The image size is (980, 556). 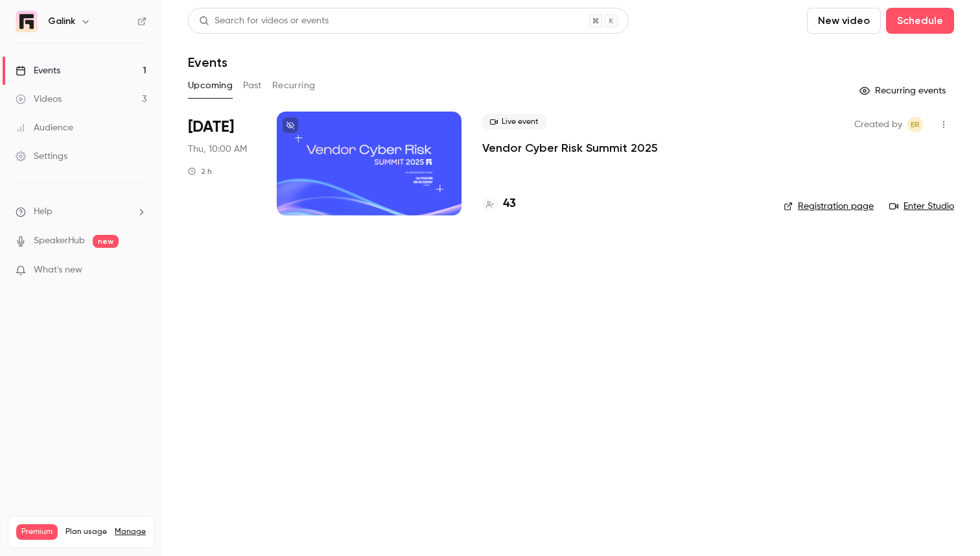 I want to click on span: new, so click(x=106, y=241).